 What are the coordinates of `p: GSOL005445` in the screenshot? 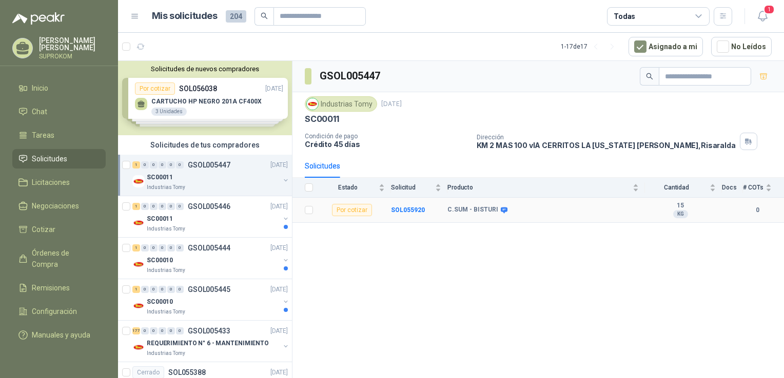 It's located at (209, 290).